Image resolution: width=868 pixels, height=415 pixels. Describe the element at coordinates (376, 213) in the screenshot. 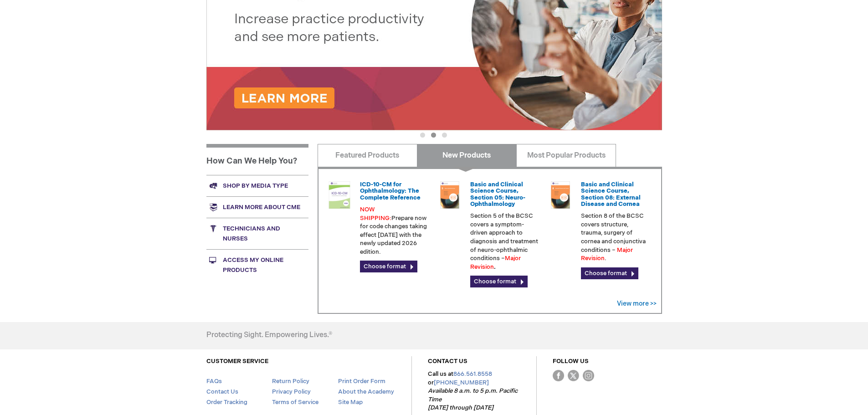

I see `font: NOW SHIPPING:` at that location.